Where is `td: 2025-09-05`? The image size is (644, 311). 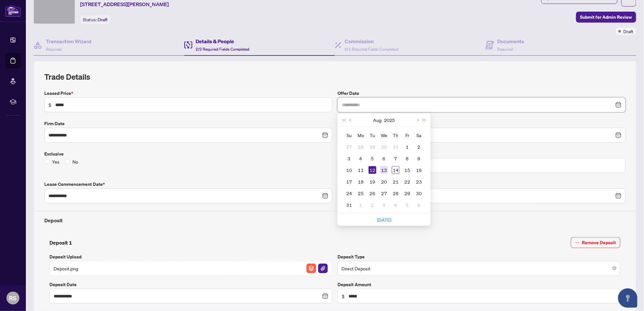
td: 2025-09-05 is located at coordinates (407, 205).